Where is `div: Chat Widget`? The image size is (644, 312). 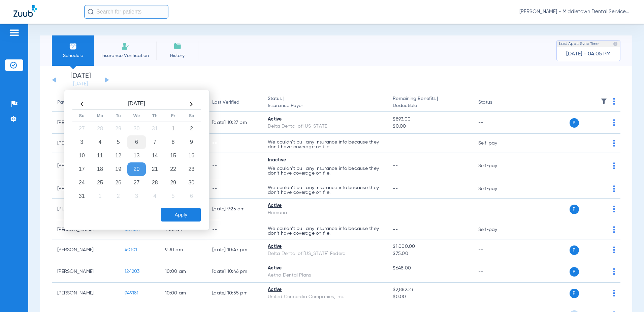
div: Chat Widget is located at coordinates (627, 296).